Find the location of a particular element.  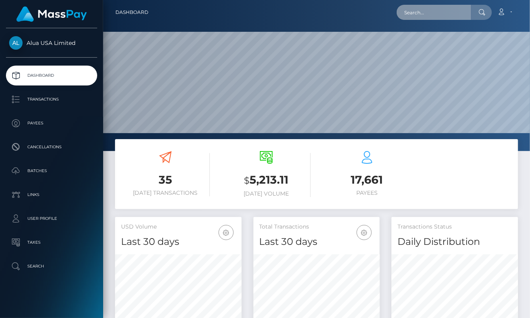

a: User Profile is located at coordinates (52, 218).